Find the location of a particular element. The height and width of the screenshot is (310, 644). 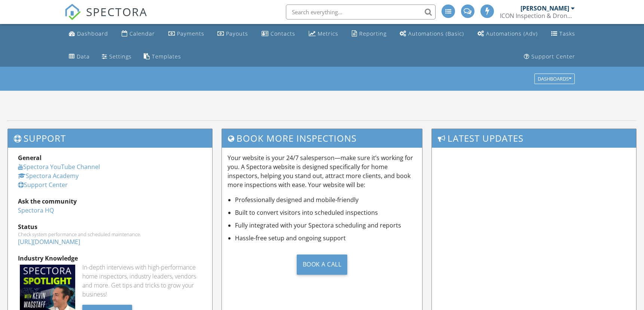

div: Calendar is located at coordinates (142, 34).